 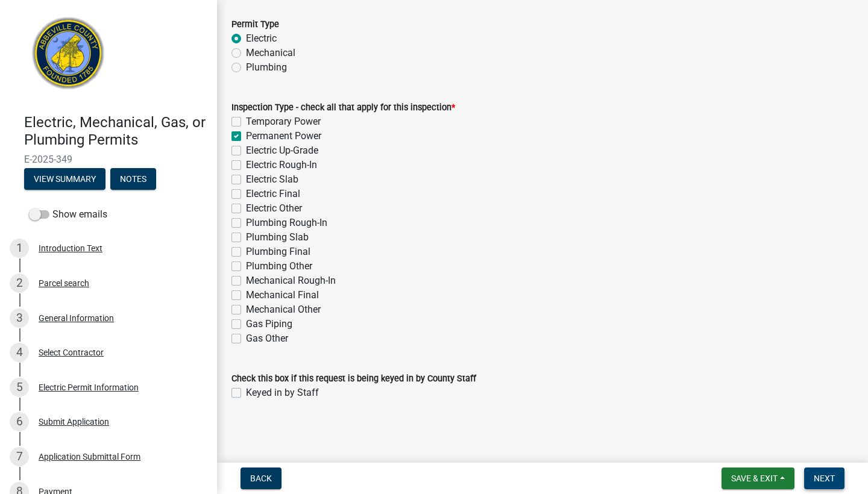 What do you see at coordinates (261, 479) in the screenshot?
I see `button: Back` at bounding box center [261, 479].